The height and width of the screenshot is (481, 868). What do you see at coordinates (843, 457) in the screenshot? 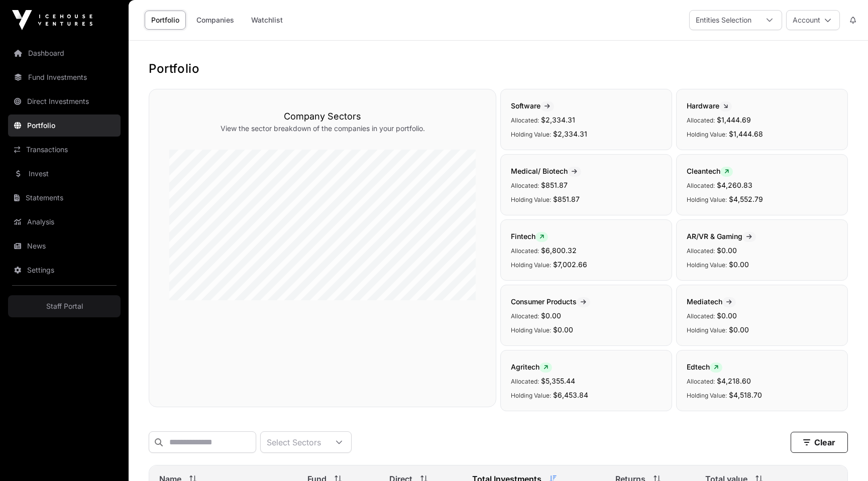
I see `div: Chat Widget` at bounding box center [843, 457].